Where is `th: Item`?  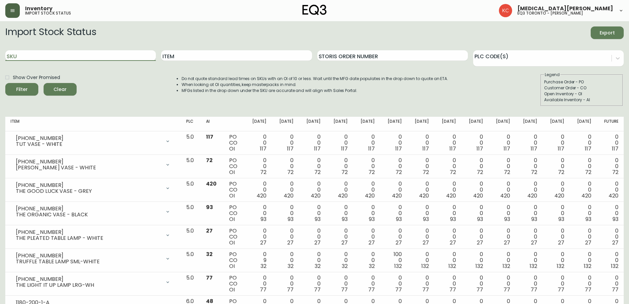 th: Item is located at coordinates (93, 124).